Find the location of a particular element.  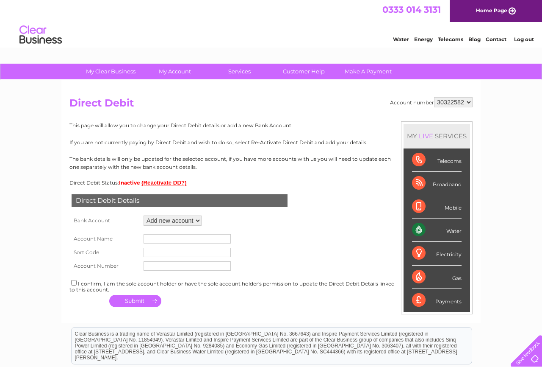

a: Contact is located at coordinates (496, 39).